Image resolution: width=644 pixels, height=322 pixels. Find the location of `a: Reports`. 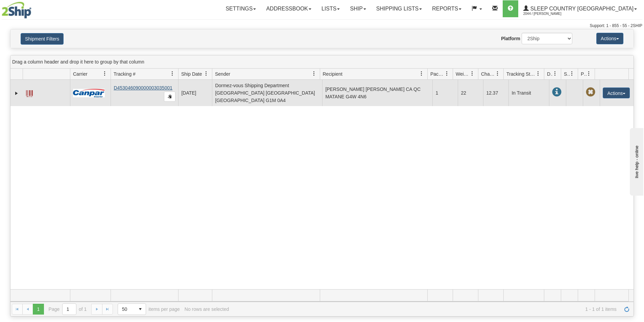

a: Reports is located at coordinates (447, 9).